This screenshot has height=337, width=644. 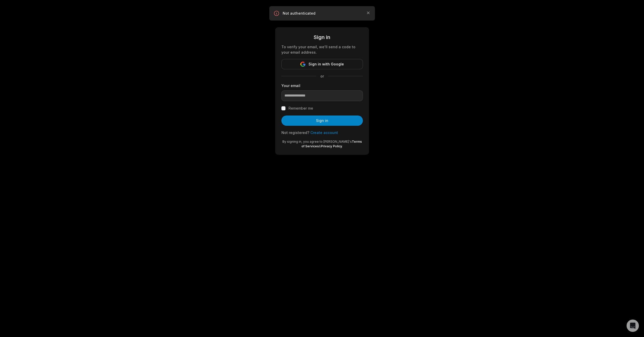 What do you see at coordinates (301, 108) in the screenshot?
I see `label: Remember me` at bounding box center [301, 108].